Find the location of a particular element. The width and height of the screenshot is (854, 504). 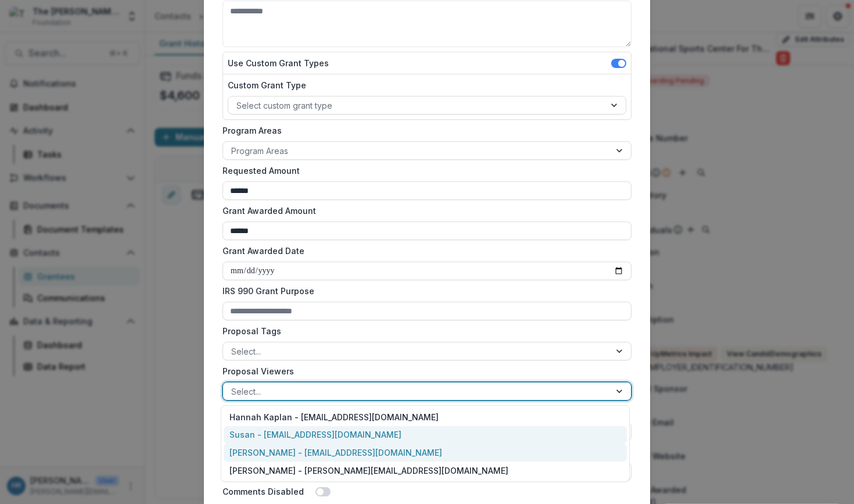

label: Requested Amount is located at coordinates (424, 170).